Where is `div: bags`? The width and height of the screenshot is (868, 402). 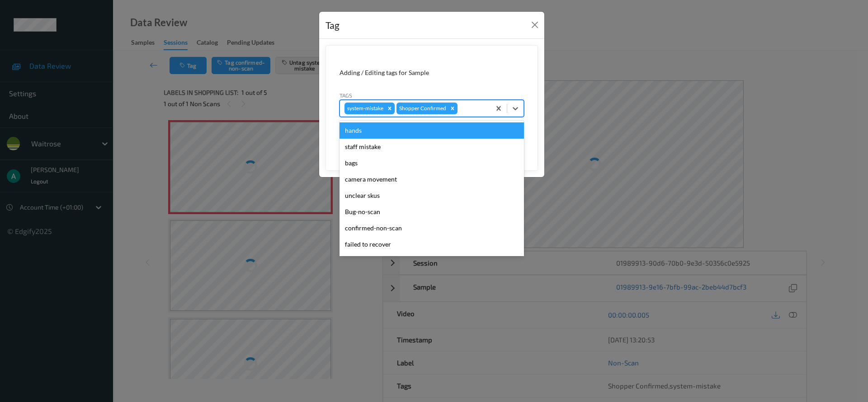 div: bags is located at coordinates (431, 163).